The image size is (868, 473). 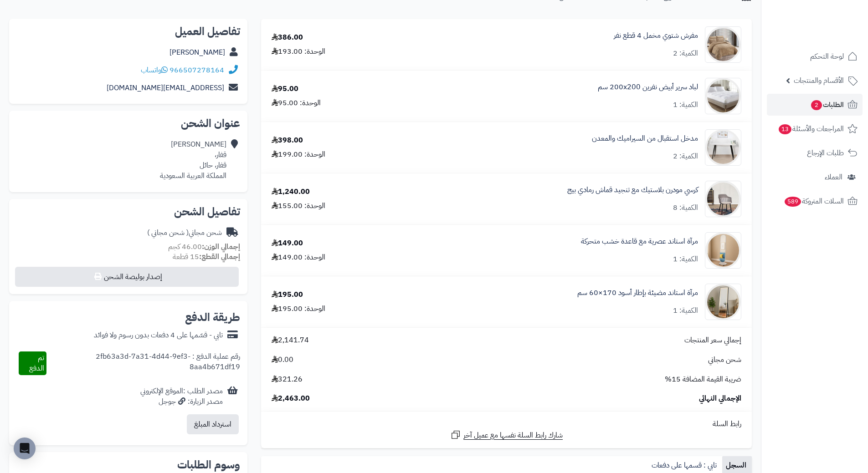 I want to click on a: شارك رابط السلة نفسها مع عميل آخر, so click(x=506, y=435).